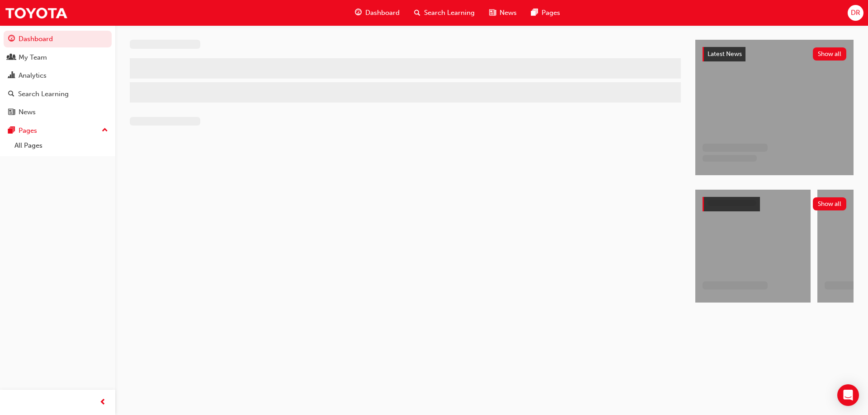 This screenshot has height=415, width=868. What do you see at coordinates (28, 131) in the screenshot?
I see `div: Pages` at bounding box center [28, 131].